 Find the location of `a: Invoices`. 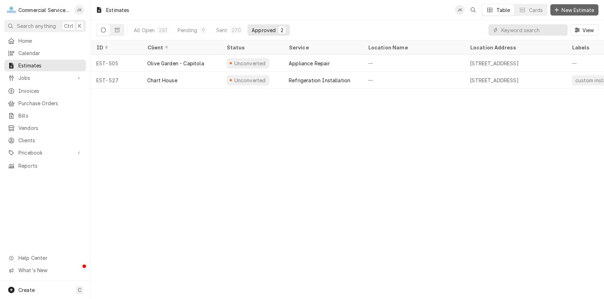

a: Invoices is located at coordinates (45, 91).